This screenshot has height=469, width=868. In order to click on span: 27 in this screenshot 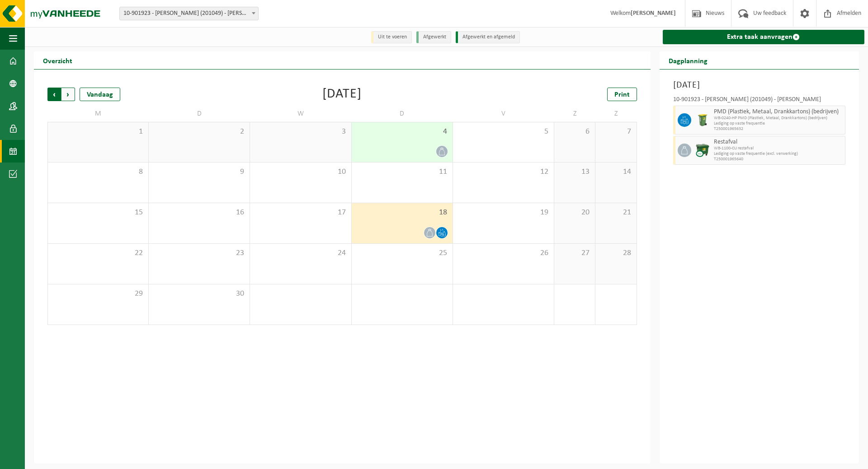, I will do `click(574, 254)`.